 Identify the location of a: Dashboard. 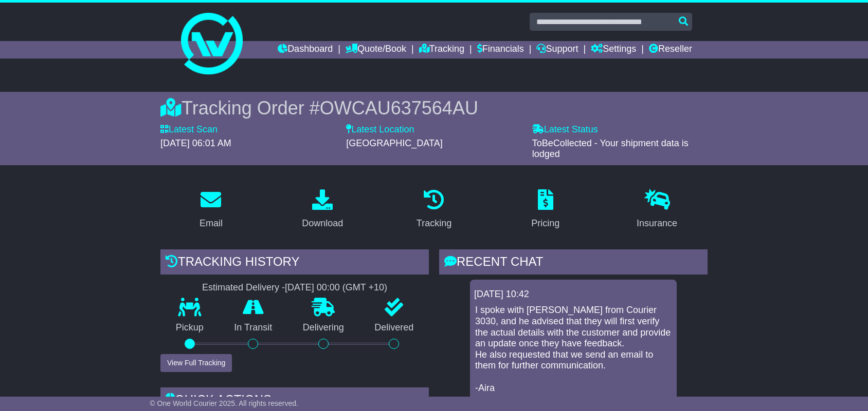
(305, 50).